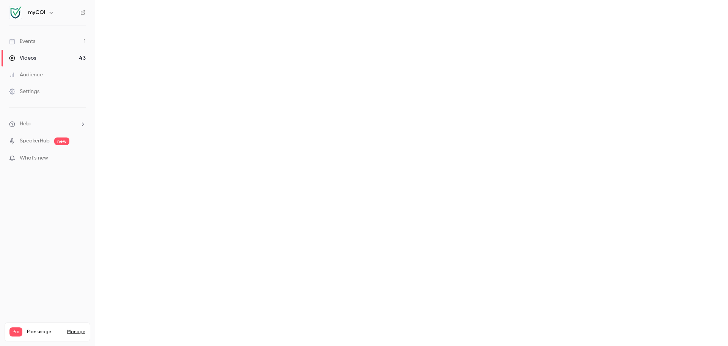  I want to click on img: myCOI, so click(16, 13).